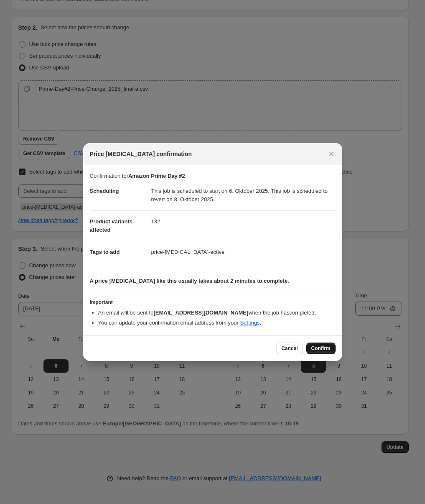 Image resolution: width=425 pixels, height=504 pixels. What do you see at coordinates (321, 348) in the screenshot?
I see `button: Confirm` at bounding box center [321, 348].